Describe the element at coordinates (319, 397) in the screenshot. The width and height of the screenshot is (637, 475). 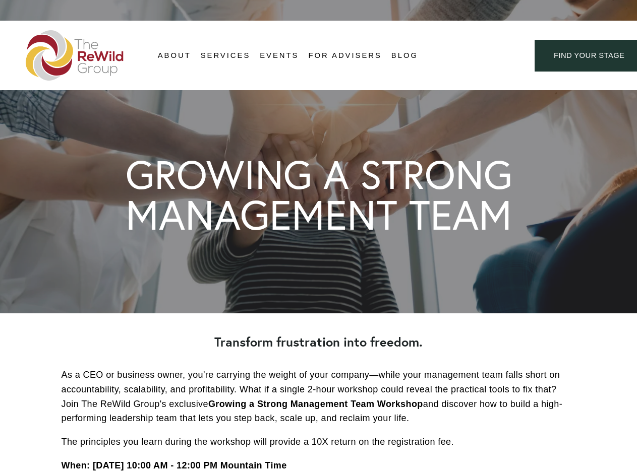
I see `p: As a CEO or business owner, you're carrying the weight of your company—while your management team...` at that location.